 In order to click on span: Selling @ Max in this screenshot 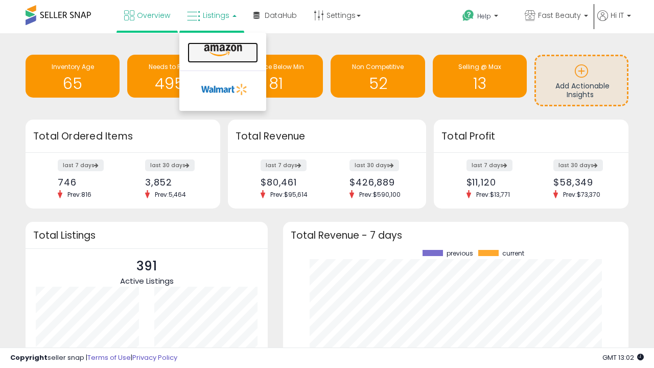, I will do `click(480, 66)`.